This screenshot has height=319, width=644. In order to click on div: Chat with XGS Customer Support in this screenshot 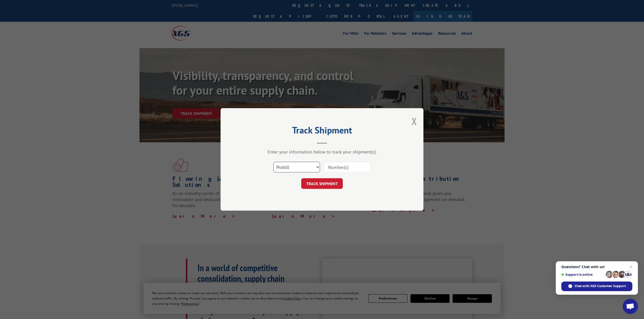, I will do `click(597, 287)`.